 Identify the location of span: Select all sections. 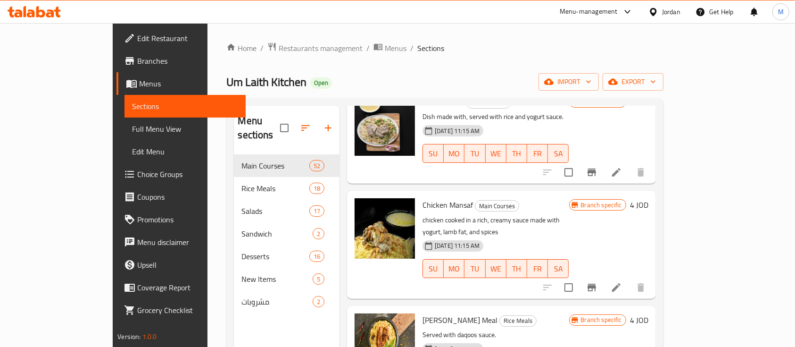
(284, 128).